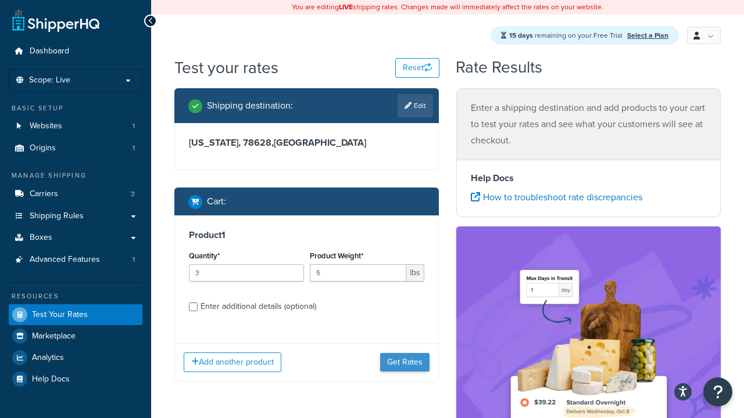 Image resolution: width=744 pixels, height=418 pixels. What do you see at coordinates (76, 260) in the screenshot?
I see `li: Advanced Features` at bounding box center [76, 260].